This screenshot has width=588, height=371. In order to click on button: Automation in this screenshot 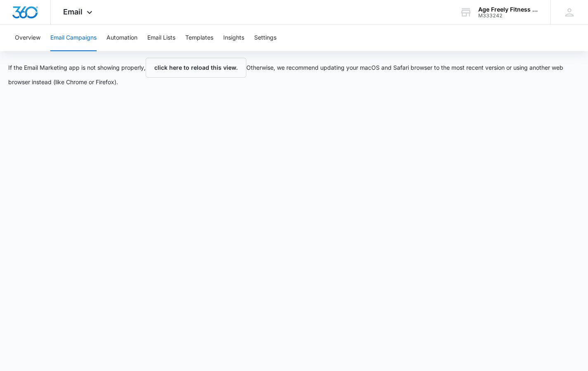, I will do `click(122, 38)`.